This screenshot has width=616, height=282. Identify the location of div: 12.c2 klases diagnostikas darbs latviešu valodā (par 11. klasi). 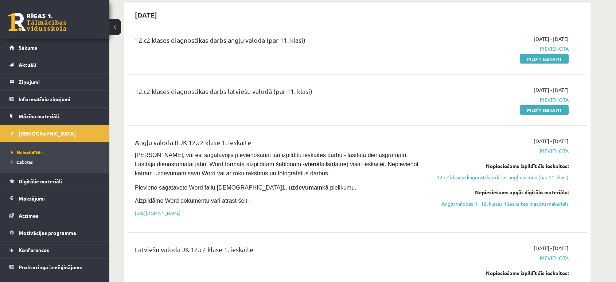
(278, 93).